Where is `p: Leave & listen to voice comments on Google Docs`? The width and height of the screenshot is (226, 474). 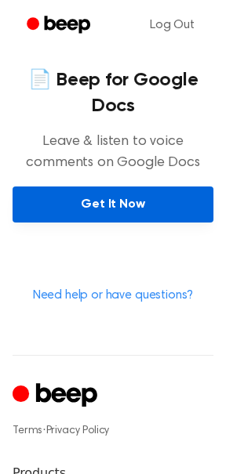 p: Leave & listen to voice comments on Google Docs is located at coordinates (113, 153).